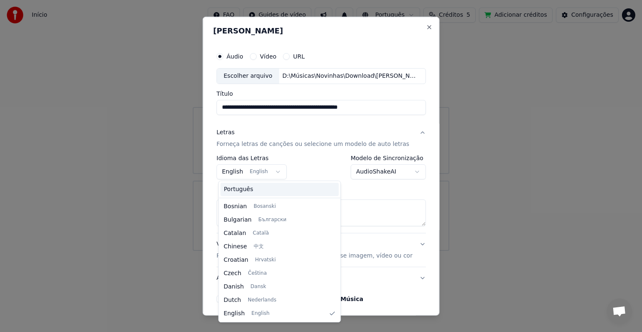  Describe the element at coordinates (232, 273) in the screenshot. I see `span: Czech` at that location.